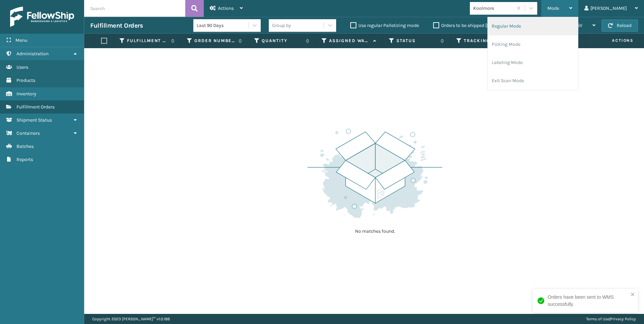  Describe the element at coordinates (214, 40) in the screenshot. I see `label: Order Number` at that location.